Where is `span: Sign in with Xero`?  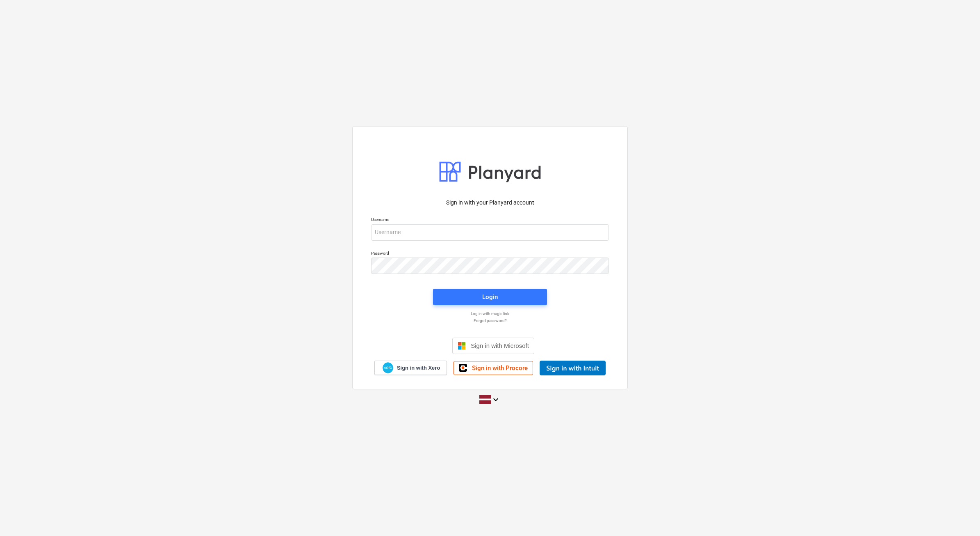 span: Sign in with Xero is located at coordinates (418, 368).